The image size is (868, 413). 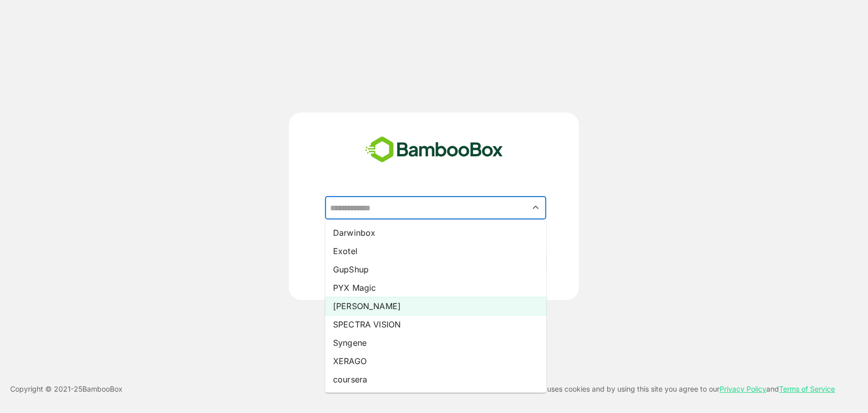 What do you see at coordinates (676, 389) in the screenshot?
I see `p: This site uses cookies and by using this site you agree to our and` at bounding box center [676, 389].